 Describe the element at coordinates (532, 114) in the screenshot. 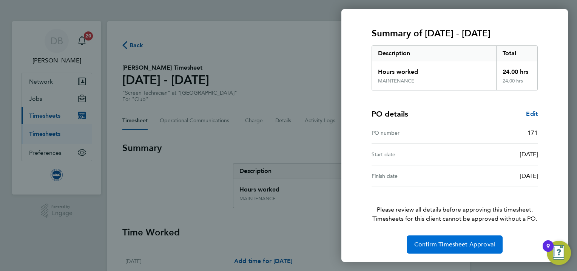

I see `a: Edit` at that location.